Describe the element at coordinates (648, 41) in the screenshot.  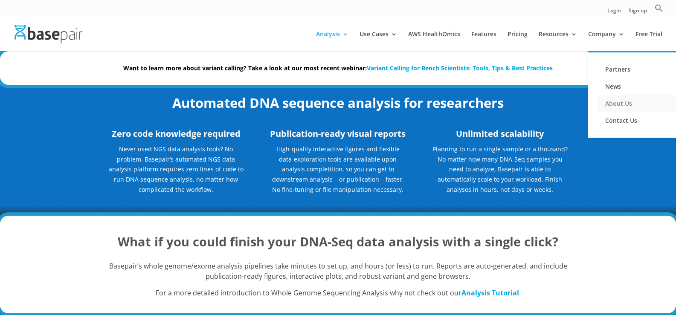
I see `a: Free Trial` at that location.